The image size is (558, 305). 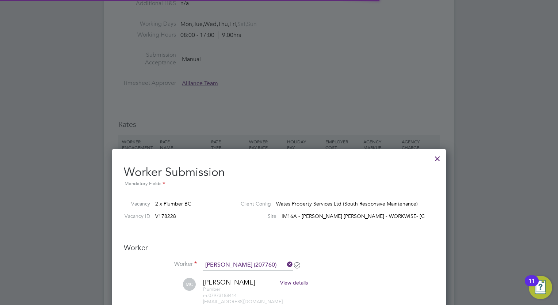 What do you see at coordinates (256, 216) in the screenshot?
I see `label: Site` at bounding box center [256, 216].